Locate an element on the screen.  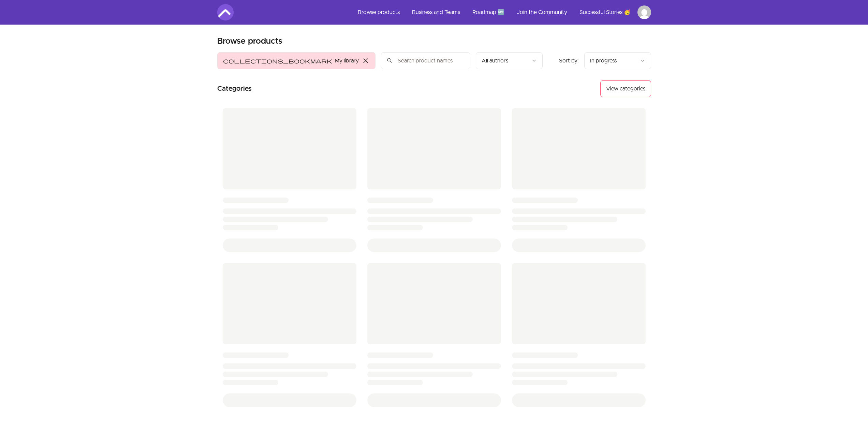
button: Filter by author is located at coordinates (509, 60).